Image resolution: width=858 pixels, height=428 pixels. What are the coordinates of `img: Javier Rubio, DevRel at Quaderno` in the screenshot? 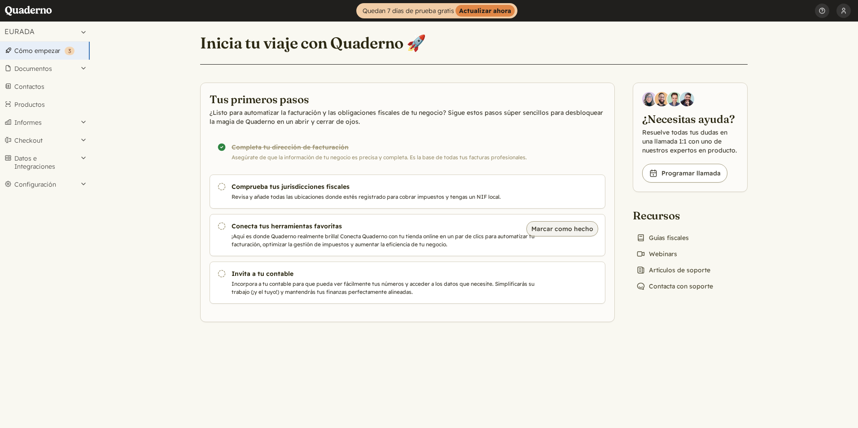 It's located at (687, 99).